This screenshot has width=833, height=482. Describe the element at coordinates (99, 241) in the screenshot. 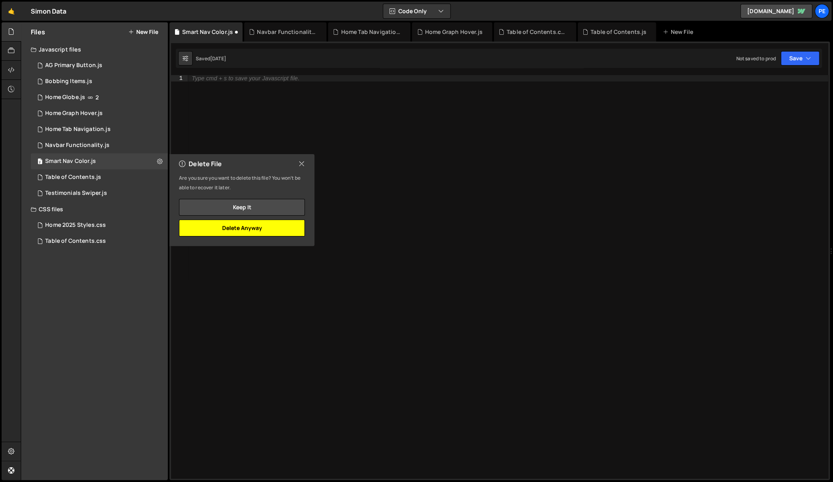

I see `div: 16753/46419.css` at that location.